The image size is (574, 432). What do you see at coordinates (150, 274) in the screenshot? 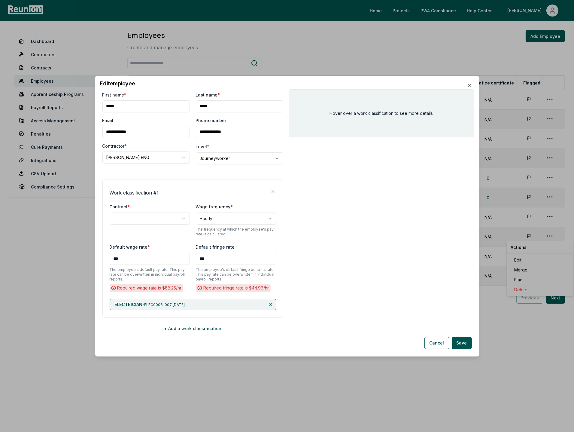
I see `p: The employee's default pay rate. This pay rate can be overwritten in individual payroll reports.` at bounding box center [150, 274].